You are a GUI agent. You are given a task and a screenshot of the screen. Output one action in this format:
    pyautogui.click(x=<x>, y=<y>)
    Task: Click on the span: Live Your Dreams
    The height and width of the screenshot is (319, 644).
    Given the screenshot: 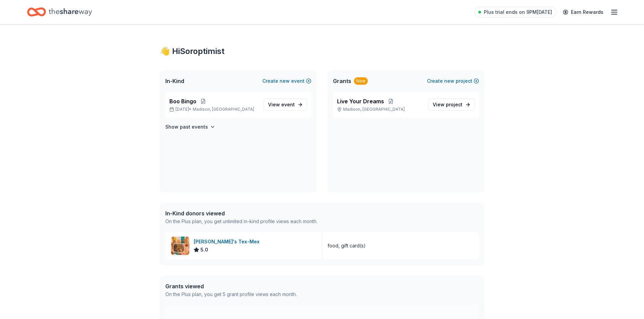 What is the action you would take?
    pyautogui.click(x=360, y=101)
    